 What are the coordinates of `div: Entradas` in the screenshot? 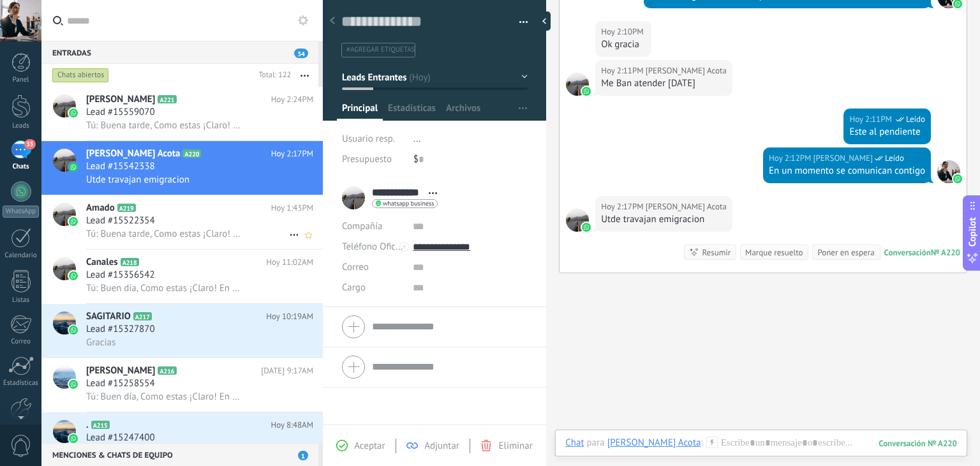 It's located at (180, 53).